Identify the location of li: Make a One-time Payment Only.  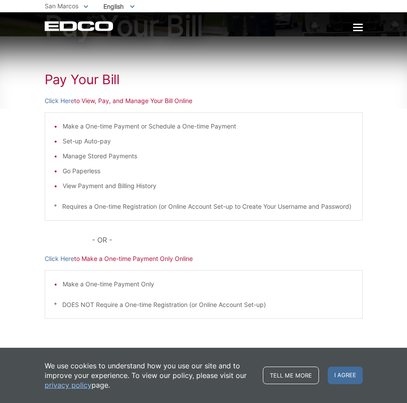
(208, 284).